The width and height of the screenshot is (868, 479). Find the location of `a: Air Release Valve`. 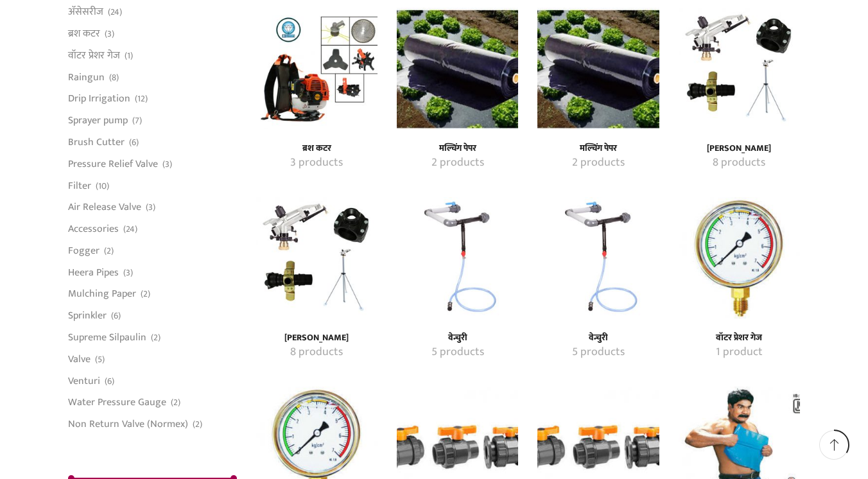

a: Air Release Valve is located at coordinates (105, 207).